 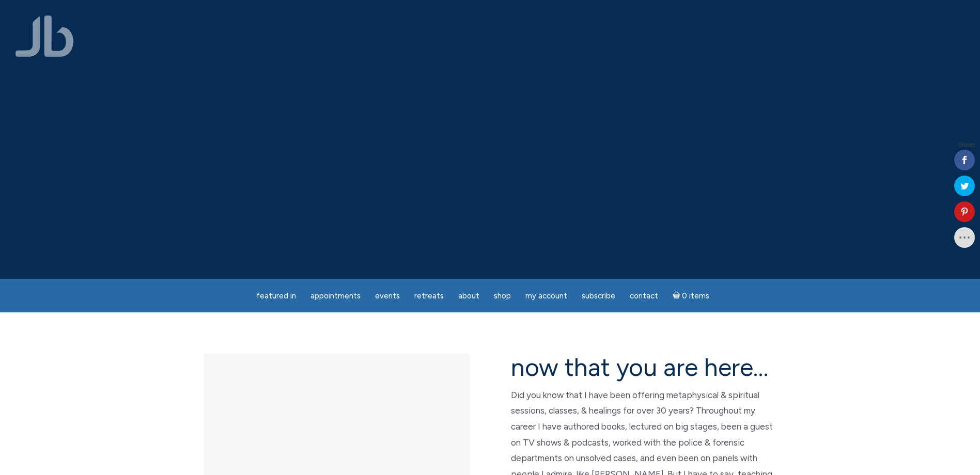 I want to click on a: Appointments, so click(x=335, y=296).